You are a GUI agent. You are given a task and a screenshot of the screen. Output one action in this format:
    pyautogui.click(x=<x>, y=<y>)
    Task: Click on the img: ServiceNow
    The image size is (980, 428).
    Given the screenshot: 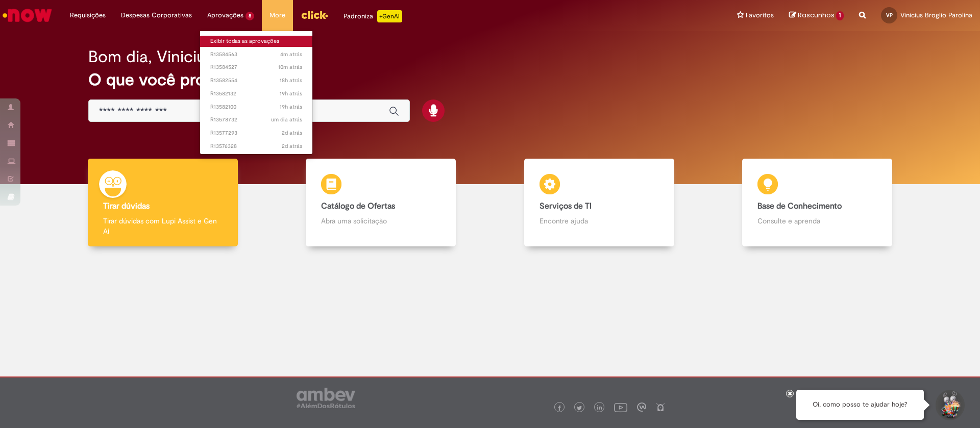 What is the action you would take?
    pyautogui.click(x=27, y=15)
    